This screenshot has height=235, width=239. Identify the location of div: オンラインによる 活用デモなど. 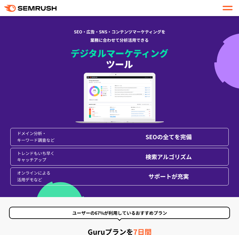
(66, 176).